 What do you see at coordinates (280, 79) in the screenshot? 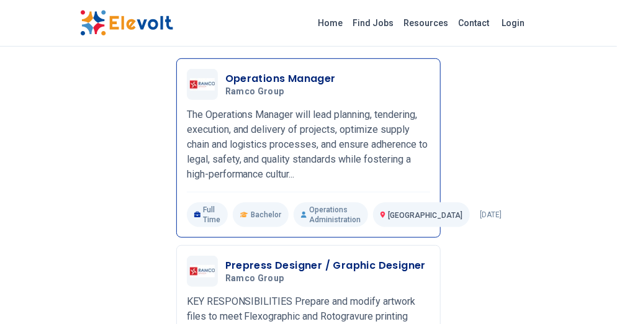
I see `h3: Operations Manager` at bounding box center [280, 79].